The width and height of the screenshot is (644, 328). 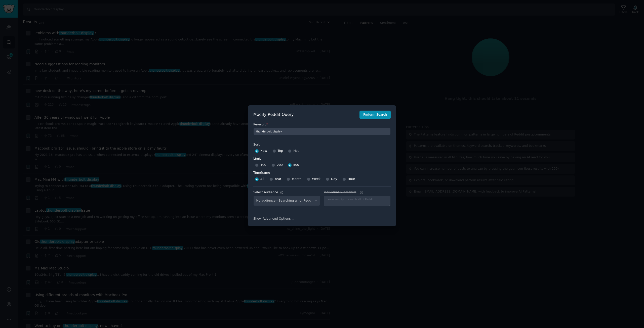 I want to click on label: Keyword, so click(x=322, y=124).